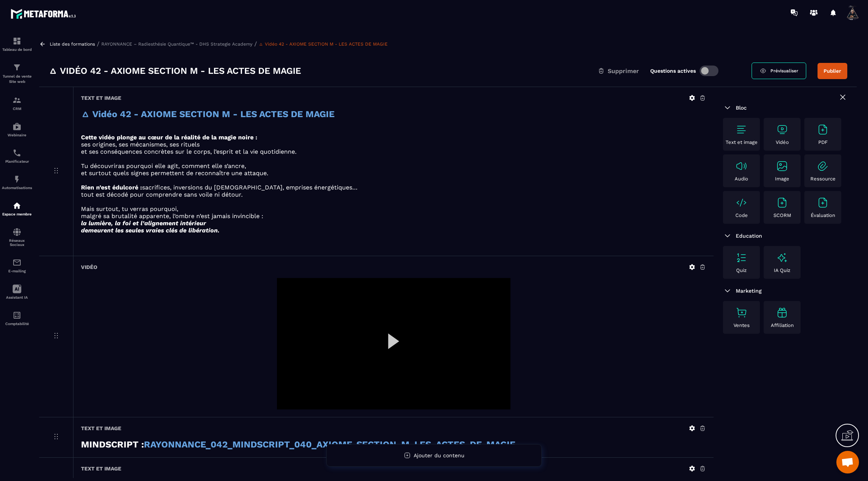 The height and width of the screenshot is (481, 868). What do you see at coordinates (832, 71) in the screenshot?
I see `button: Publier` at bounding box center [832, 71].